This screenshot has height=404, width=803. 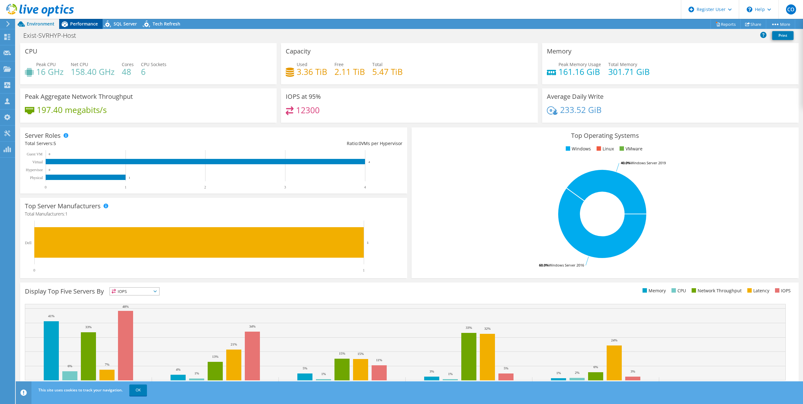 I want to click on li: Network Throughput, so click(x=716, y=291).